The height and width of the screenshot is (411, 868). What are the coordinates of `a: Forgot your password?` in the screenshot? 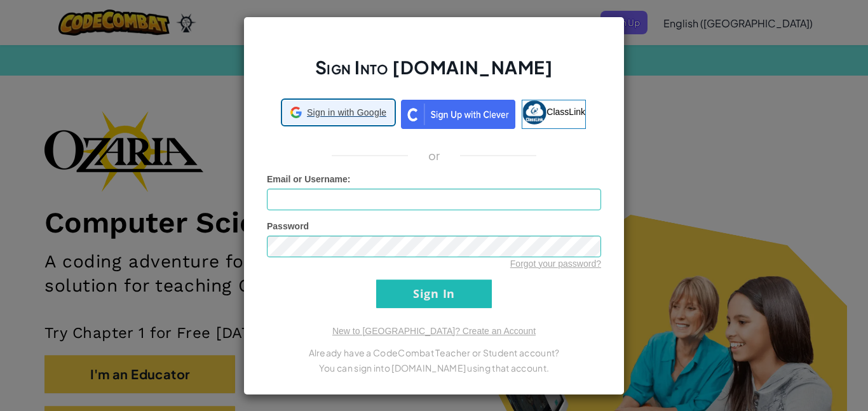 It's located at (556, 263).